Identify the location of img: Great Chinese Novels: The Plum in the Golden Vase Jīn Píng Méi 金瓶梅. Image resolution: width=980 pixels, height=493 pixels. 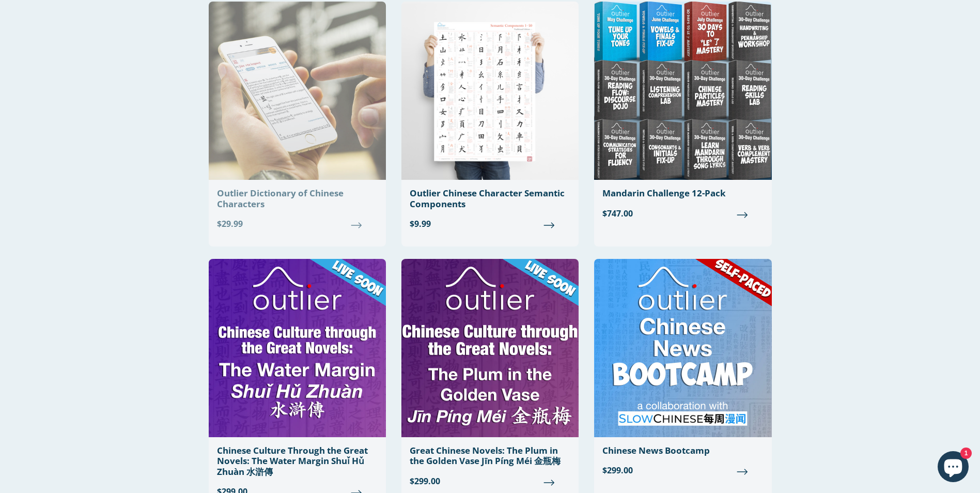
(490, 348).